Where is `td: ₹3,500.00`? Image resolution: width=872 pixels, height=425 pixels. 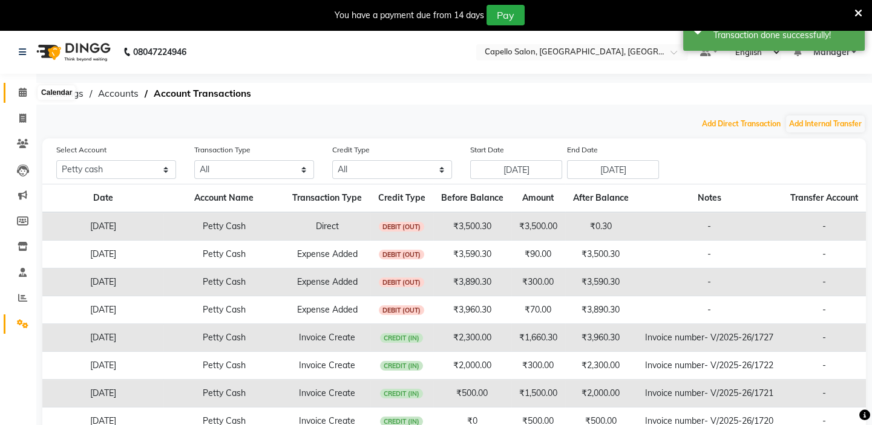 td: ₹3,500.00 is located at coordinates (538, 226).